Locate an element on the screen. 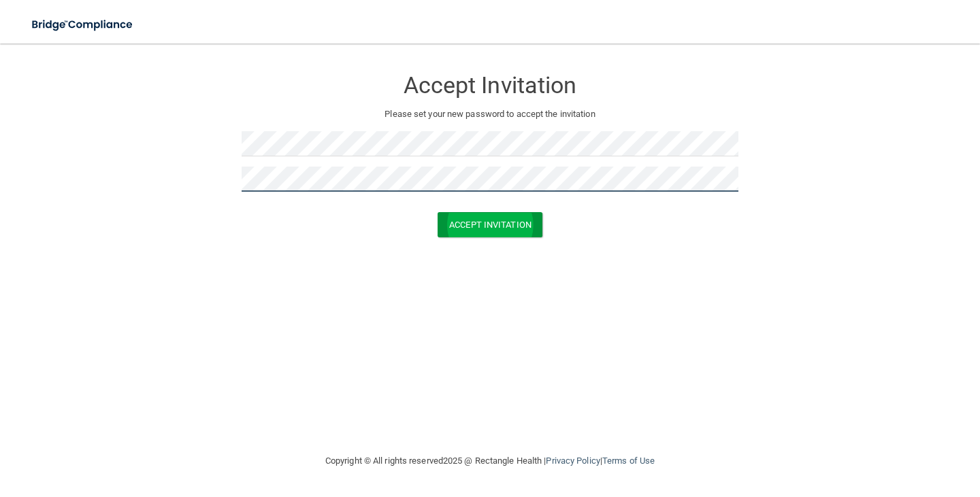  h3: Accept Invitation is located at coordinates (490, 85).